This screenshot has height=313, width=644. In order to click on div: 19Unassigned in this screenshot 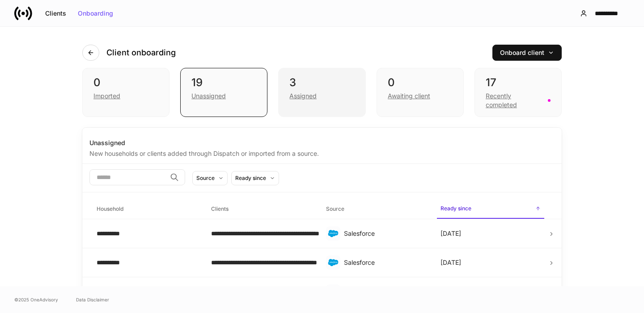, I will do `click(224, 93)`.